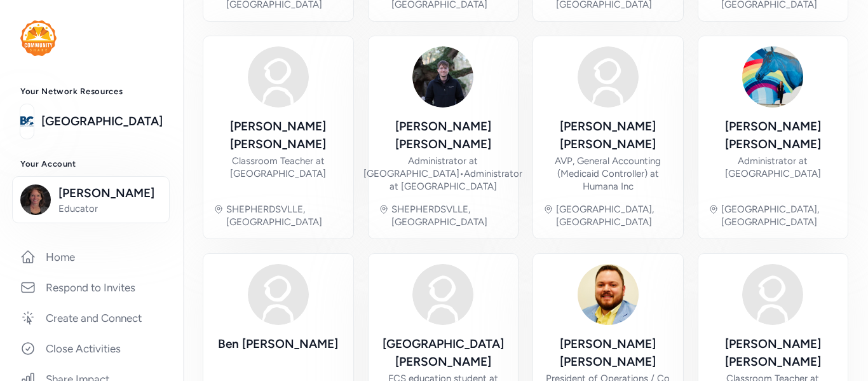 The width and height of the screenshot is (868, 381). I want to click on a: Respond to Invites, so click(91, 287).